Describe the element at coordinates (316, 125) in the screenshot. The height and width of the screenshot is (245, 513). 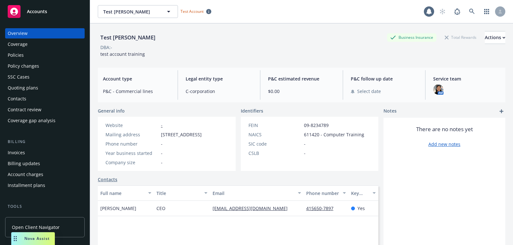
I see `span: 09-8234789` at that location.